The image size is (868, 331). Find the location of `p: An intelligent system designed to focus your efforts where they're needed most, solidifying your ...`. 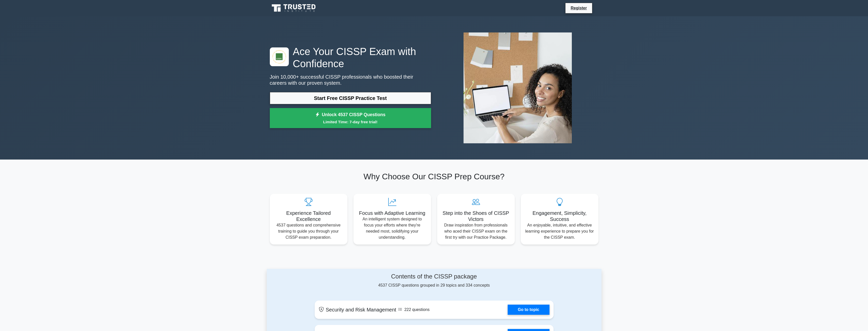

p: An intelligent system designed to focus your efforts where they're needed most, solidifying your ... is located at coordinates (393, 228).